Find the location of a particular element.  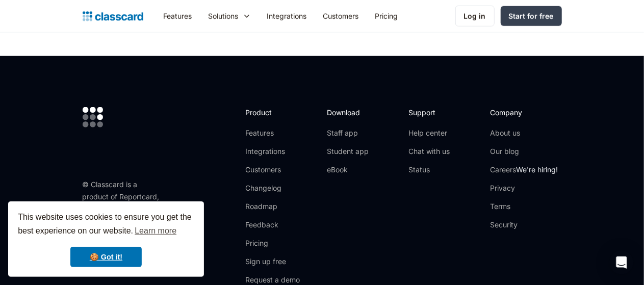

a: Terms is located at coordinates (524, 206).